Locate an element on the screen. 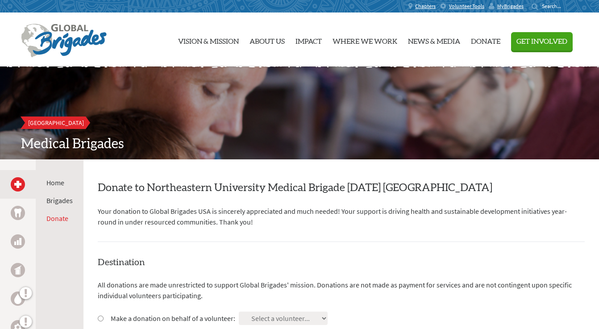 This screenshot has height=329, width=599. img: Dental is located at coordinates (18, 212).